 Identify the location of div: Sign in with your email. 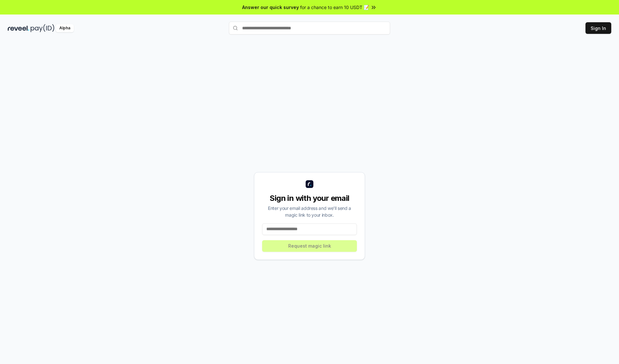
(310, 198).